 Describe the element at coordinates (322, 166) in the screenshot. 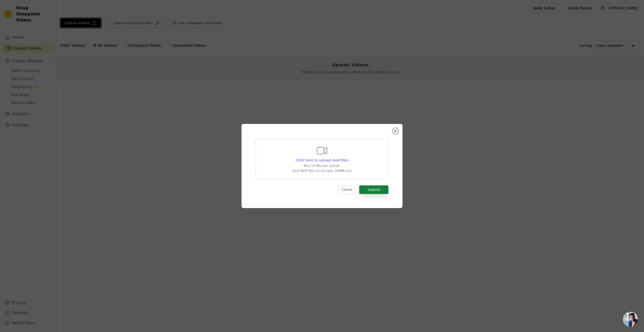

I see `p: Max 10 files per upload.` at that location.